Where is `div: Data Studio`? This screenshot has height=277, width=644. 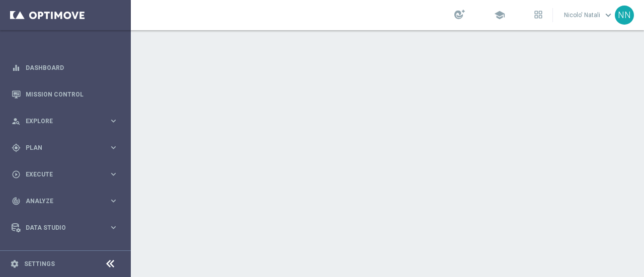
div: Data Studio is located at coordinates (60, 227).